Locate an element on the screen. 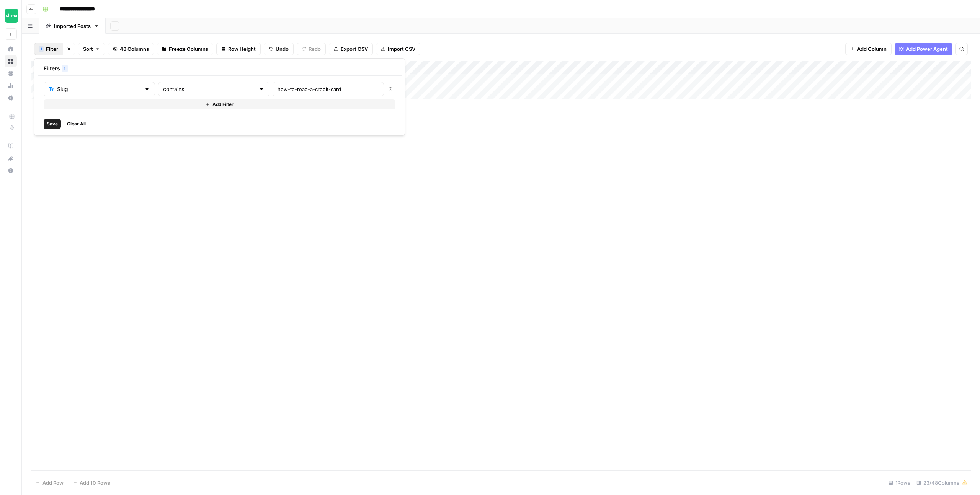 The width and height of the screenshot is (980, 495). div: What's new? is located at coordinates (11, 158).